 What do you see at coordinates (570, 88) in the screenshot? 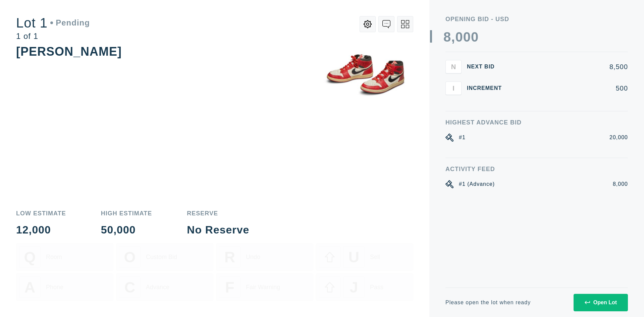
I see `div: 500` at bounding box center [570, 88].